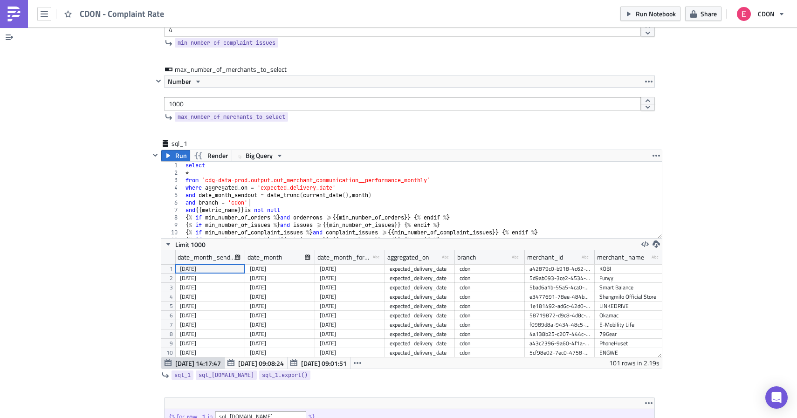 Image resolution: width=797 pixels, height=418 pixels. I want to click on strong: {{ row_1.complaint_rate_formated }}%, so click(260, 25).